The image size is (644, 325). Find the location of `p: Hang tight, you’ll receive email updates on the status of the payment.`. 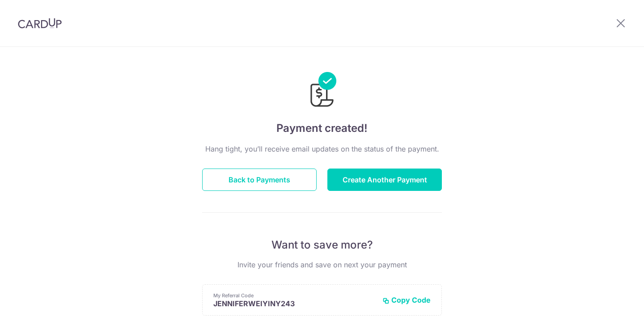

p: Hang tight, you’ll receive email updates on the status of the payment. is located at coordinates (322, 149).